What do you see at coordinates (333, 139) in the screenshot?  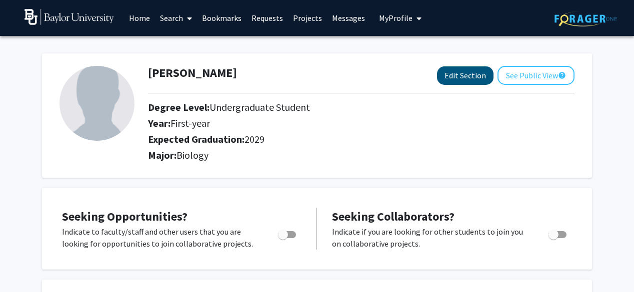 I see `h2: Expected Graduation:` at bounding box center [333, 139].